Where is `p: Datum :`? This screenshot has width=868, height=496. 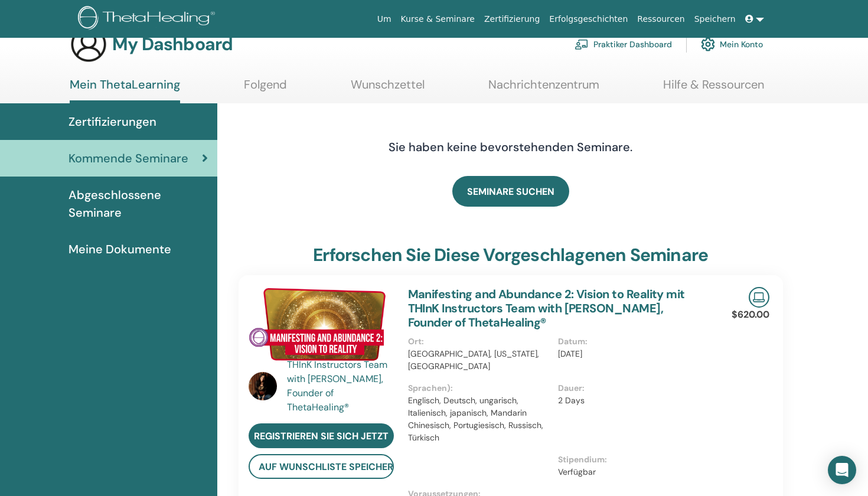 p: Datum : is located at coordinates (629, 341).